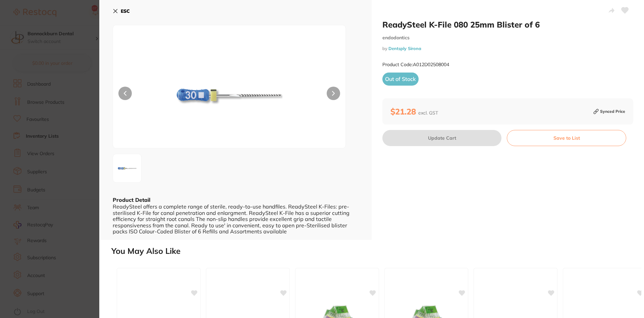 The width and height of the screenshot is (644, 318). I want to click on small: endodontics, so click(508, 38).